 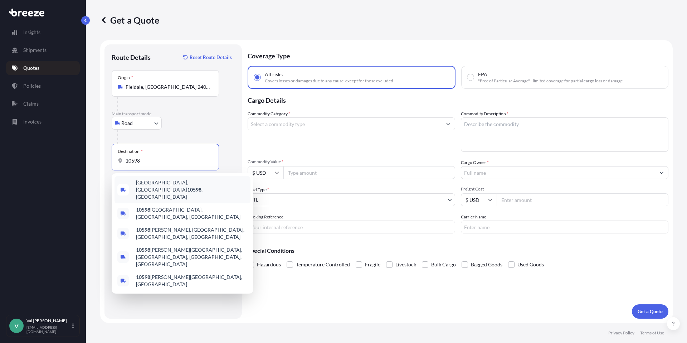 I want to click on p: Privacy Policy, so click(x=621, y=333).